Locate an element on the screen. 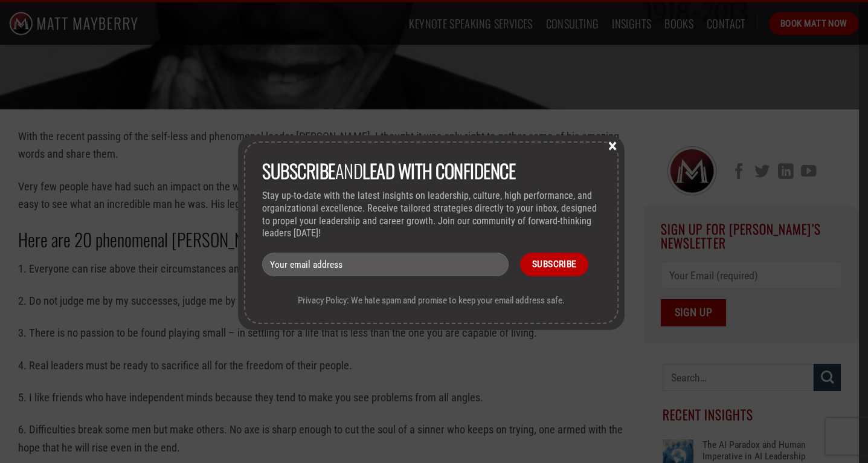  strong: Subscribe is located at coordinates (298, 170).